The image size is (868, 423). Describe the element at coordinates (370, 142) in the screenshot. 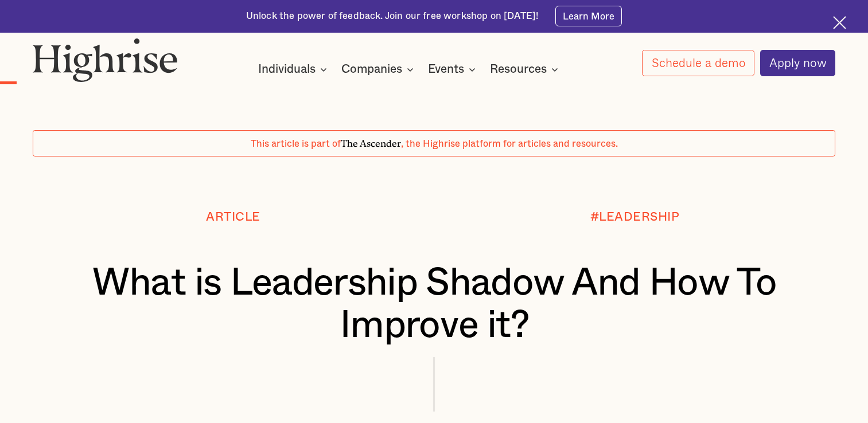

I see `span: The Ascender` at that location.